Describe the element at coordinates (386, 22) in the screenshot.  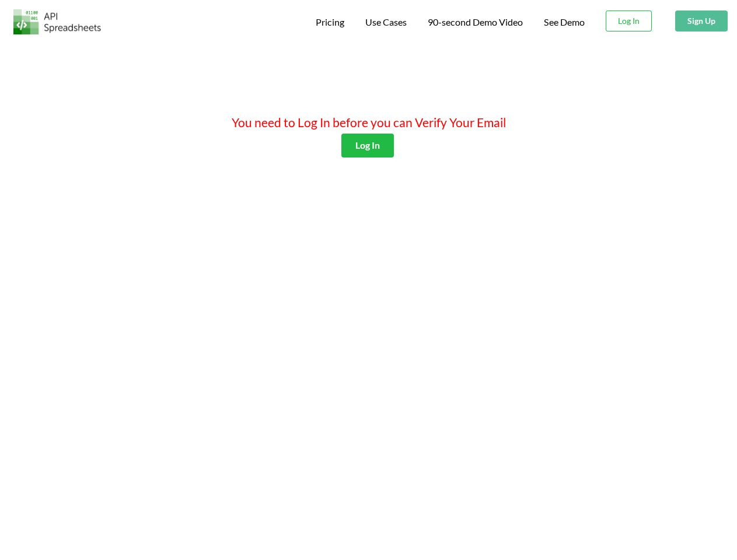
I see `span: Use Cases` at that location.